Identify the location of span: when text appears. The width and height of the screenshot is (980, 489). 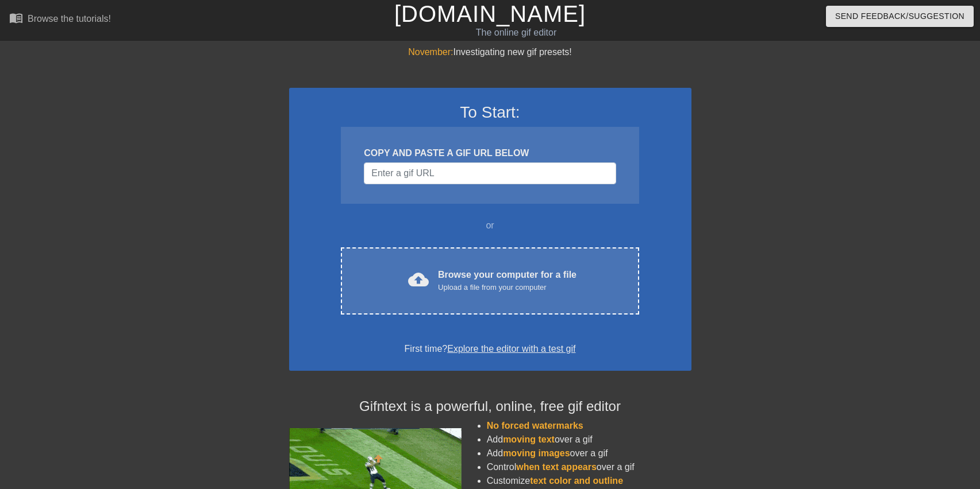
(556, 467).